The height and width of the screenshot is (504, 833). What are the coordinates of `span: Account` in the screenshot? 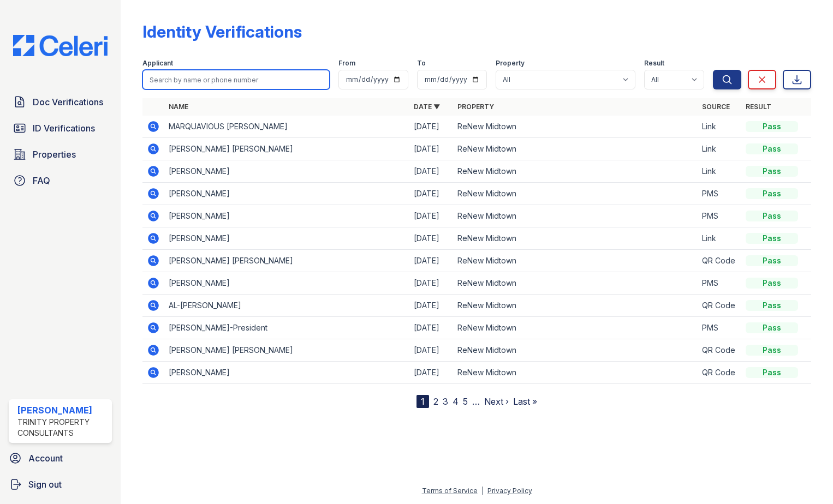 It's located at (45, 458).